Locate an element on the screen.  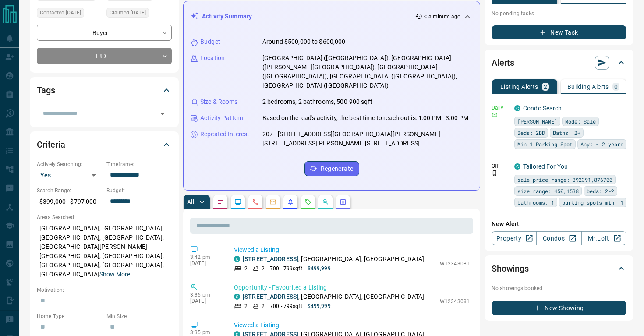
svg: Notes is located at coordinates (221, 202).